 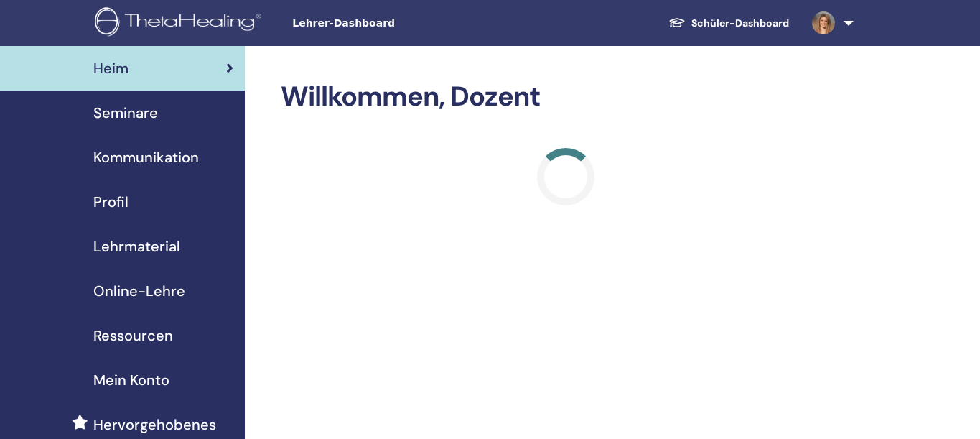 I want to click on img: logo.png, so click(x=180, y=23).